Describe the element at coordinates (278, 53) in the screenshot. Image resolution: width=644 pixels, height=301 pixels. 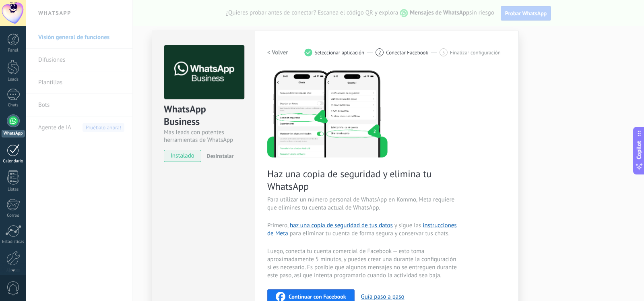
I see `button: < Volver` at that location.